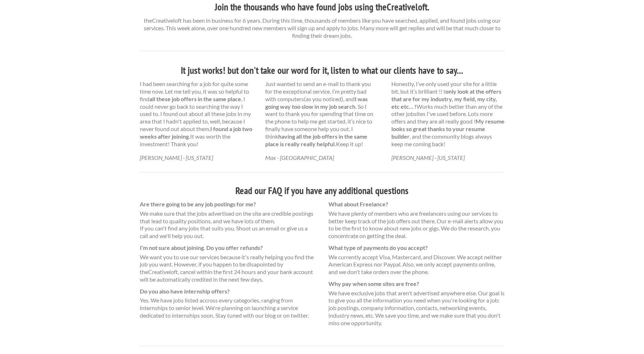 The width and height of the screenshot is (644, 354). Describe the element at coordinates (316, 140) in the screenshot. I see `strong: having all the job offers in the same place is really really helpful.` at that location.